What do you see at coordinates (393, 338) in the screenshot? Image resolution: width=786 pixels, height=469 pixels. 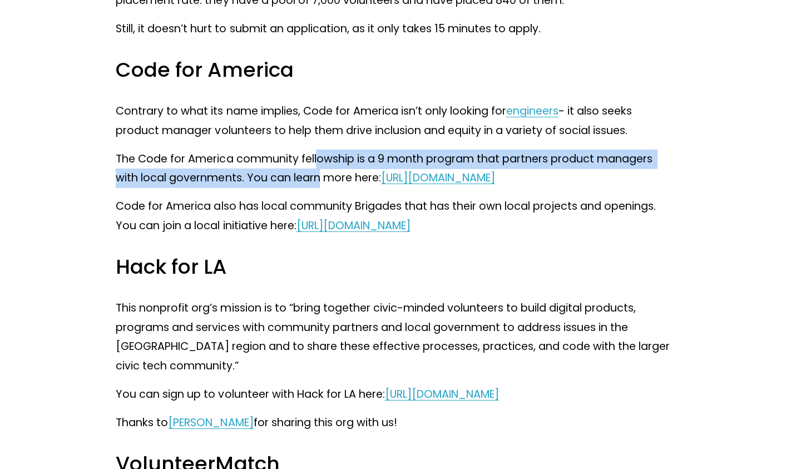 I see `p: This nonprofit org’s mission is to “bring together civic-minded volunteers to build digital produ...` at bounding box center [393, 338].